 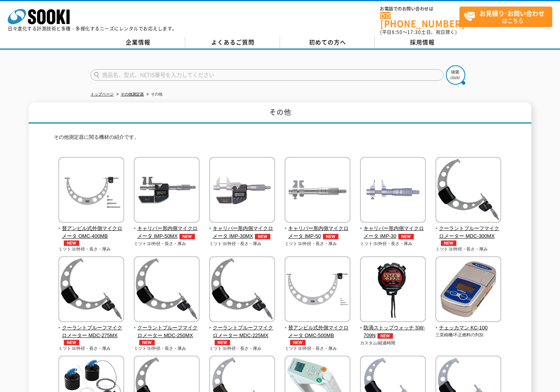 I want to click on a: 替アンビル式外側マイクロメータ OMC-400MBNEW, so click(x=91, y=231).